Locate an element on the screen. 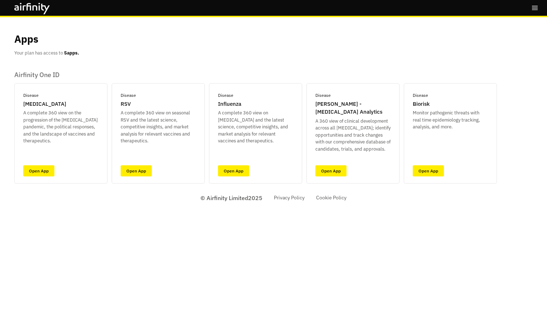  p: Apps is located at coordinates (26, 39).